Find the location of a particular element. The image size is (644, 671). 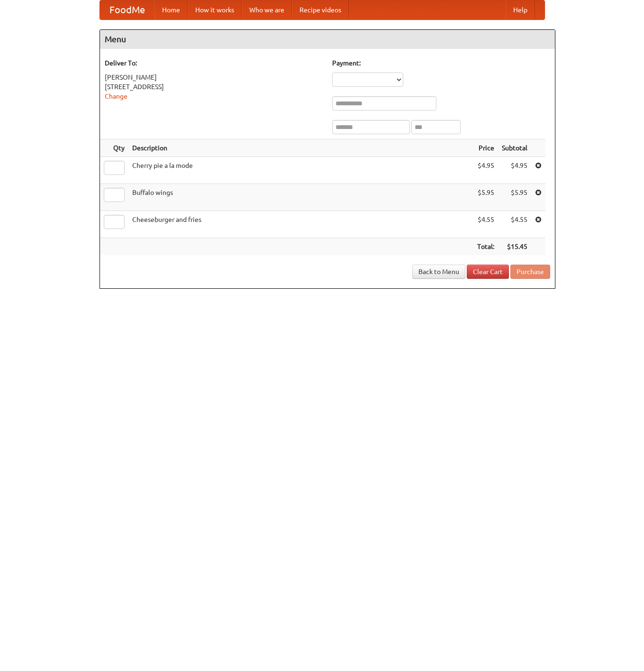

a: Clear Cart is located at coordinates (487, 272).